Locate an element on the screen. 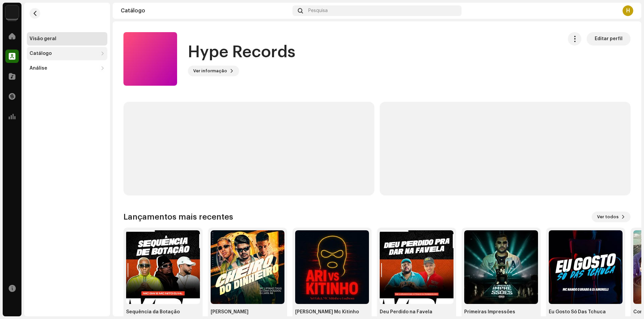 This screenshot has height=319, width=644. span: Editar perfil is located at coordinates (608, 39).